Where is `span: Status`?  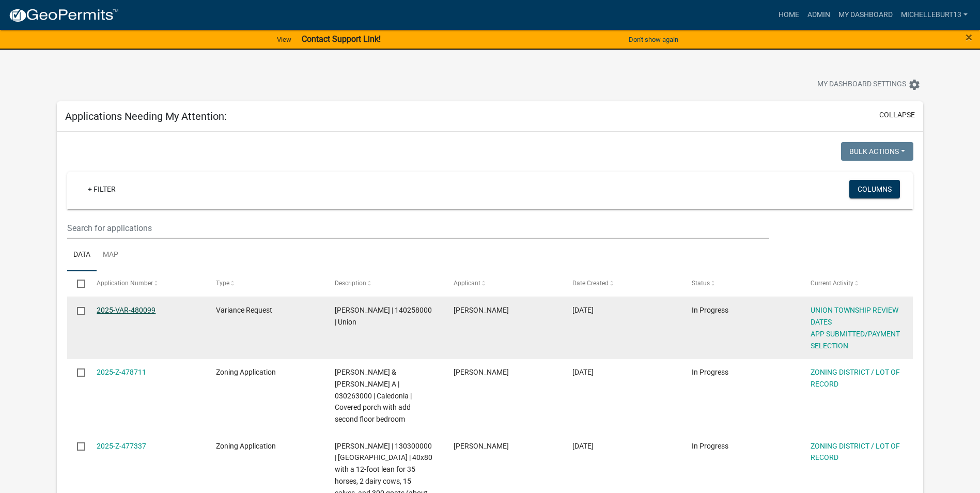 span: Status is located at coordinates (701, 283).